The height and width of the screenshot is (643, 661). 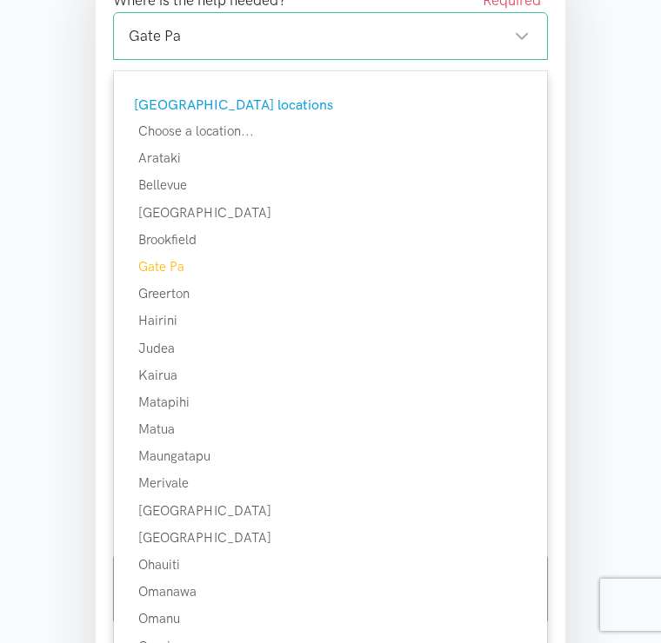 What do you see at coordinates (330, 185) in the screenshot?
I see `div: Bellevue` at bounding box center [330, 185].